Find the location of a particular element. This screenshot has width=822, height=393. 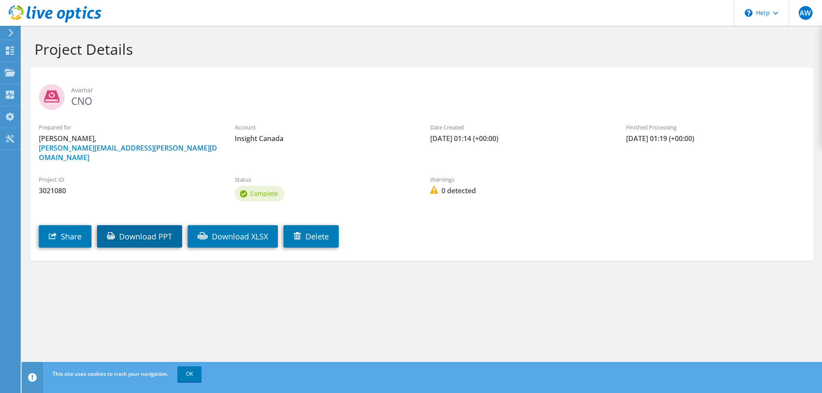

a: Delete is located at coordinates (311, 237).